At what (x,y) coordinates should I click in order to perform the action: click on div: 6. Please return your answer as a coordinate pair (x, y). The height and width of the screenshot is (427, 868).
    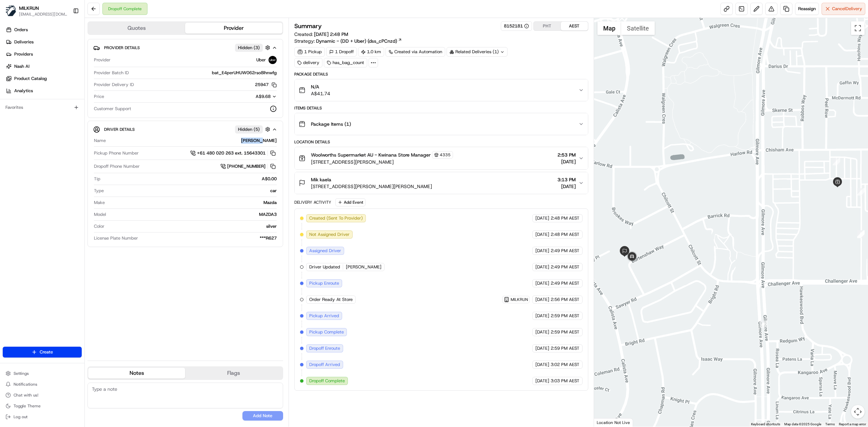
    Looking at the image, I should click on (763, 324).